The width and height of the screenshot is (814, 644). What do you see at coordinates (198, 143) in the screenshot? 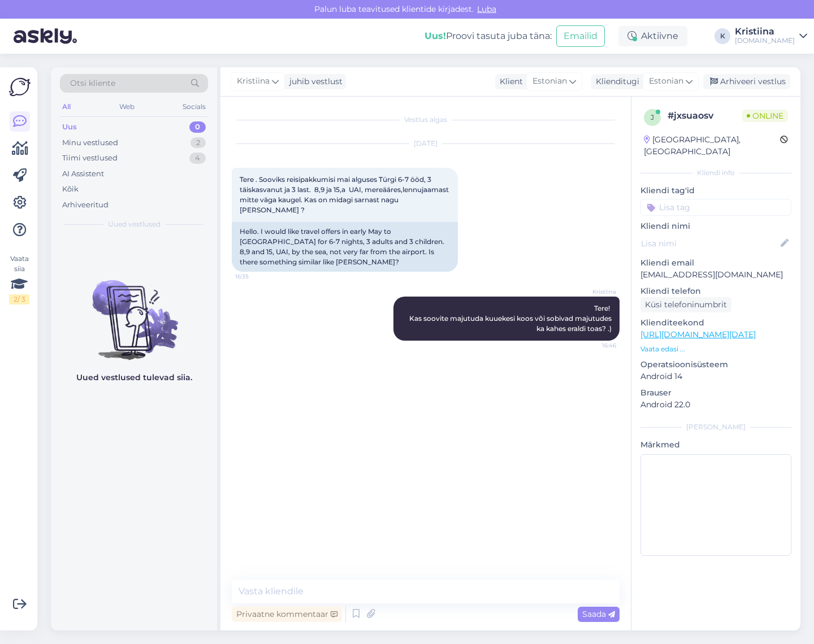
I see `div: 2` at bounding box center [198, 143].